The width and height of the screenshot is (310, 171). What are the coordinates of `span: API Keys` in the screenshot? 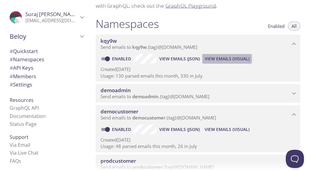 It's located at (22, 68).